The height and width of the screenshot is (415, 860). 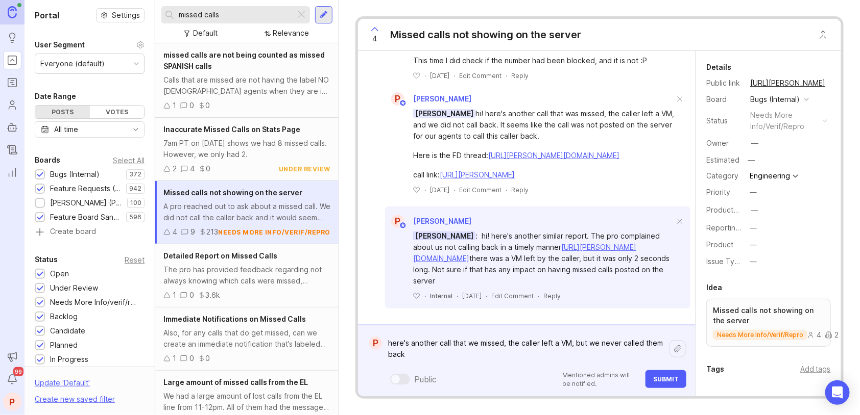 What do you see at coordinates (212, 232) in the screenshot?
I see `div: 213` at bounding box center [212, 232].